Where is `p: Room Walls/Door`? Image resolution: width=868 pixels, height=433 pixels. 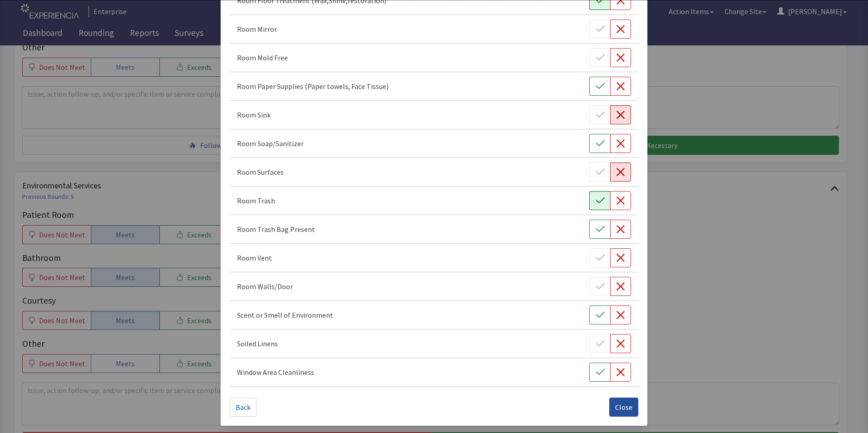
p: Room Walls/Door is located at coordinates (265, 286).